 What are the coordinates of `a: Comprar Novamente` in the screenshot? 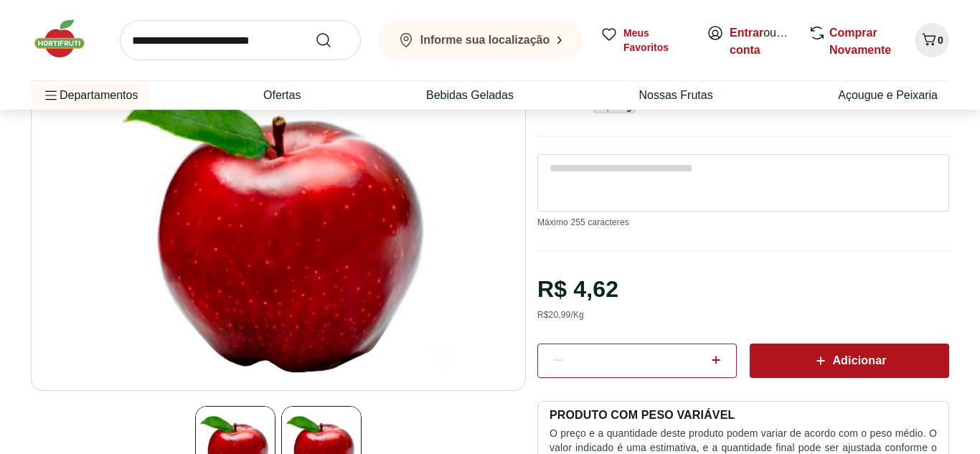 It's located at (860, 41).